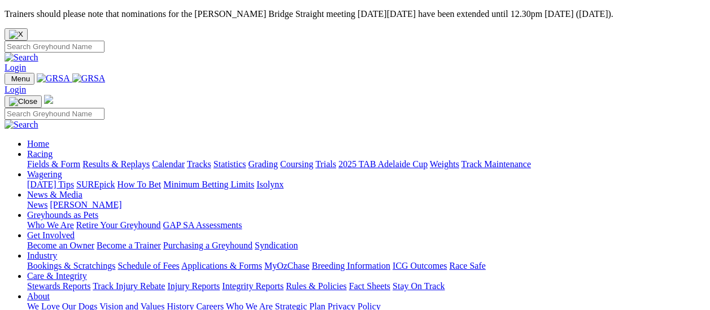  I want to click on a: Care & Integrity, so click(57, 276).